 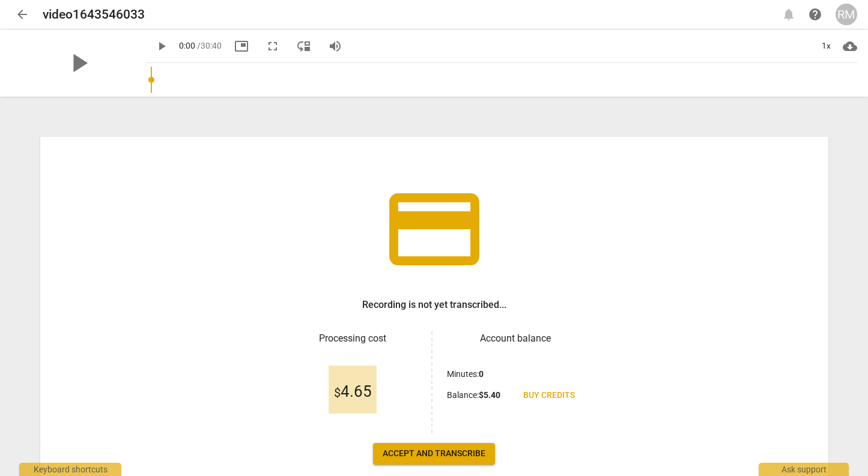 I want to click on h2: video1643546033, so click(x=94, y=14).